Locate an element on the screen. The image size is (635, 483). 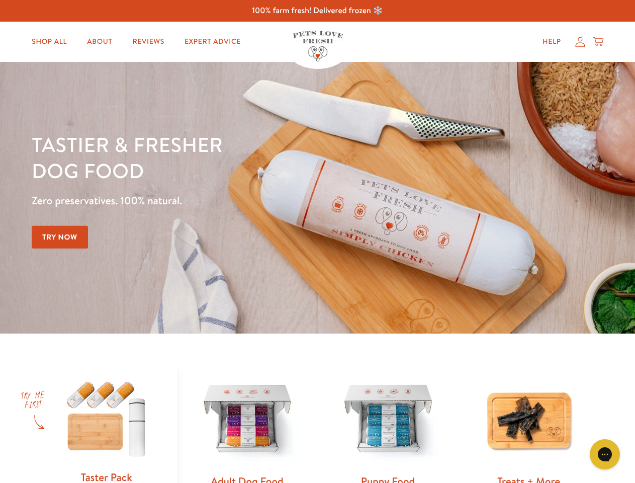
a: Help is located at coordinates (552, 42).